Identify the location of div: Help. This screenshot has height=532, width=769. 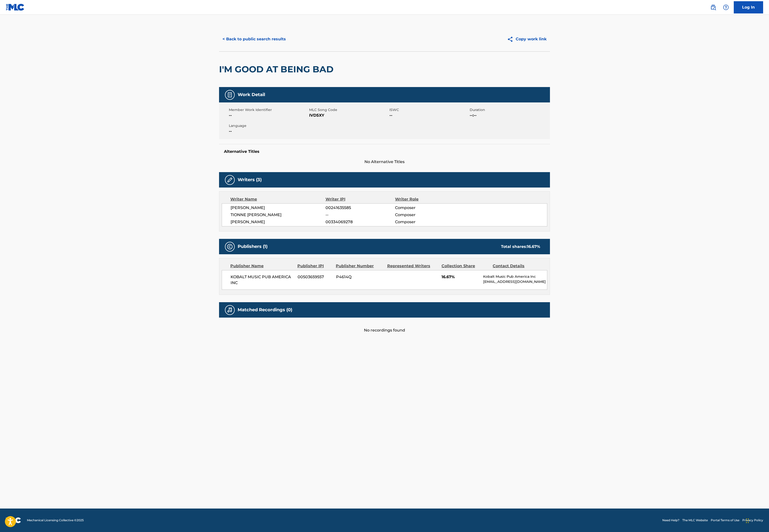
(726, 7).